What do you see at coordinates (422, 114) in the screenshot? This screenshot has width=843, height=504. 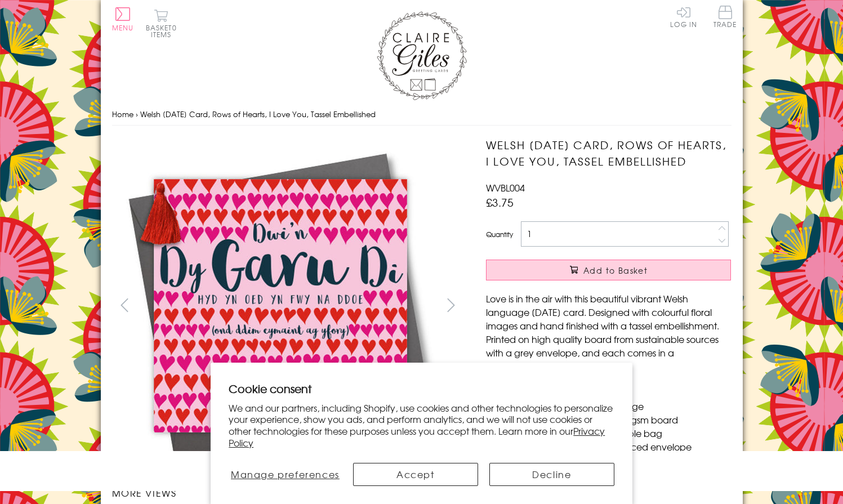 I see `nav: breadcrumbs` at bounding box center [422, 114].